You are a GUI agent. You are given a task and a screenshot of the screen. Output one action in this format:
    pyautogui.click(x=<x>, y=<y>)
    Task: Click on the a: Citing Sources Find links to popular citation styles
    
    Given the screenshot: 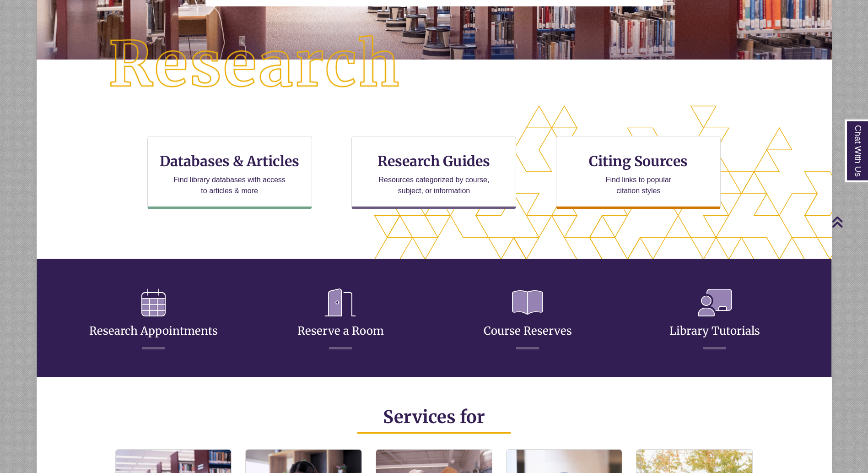 What is the action you would take?
    pyautogui.click(x=638, y=173)
    